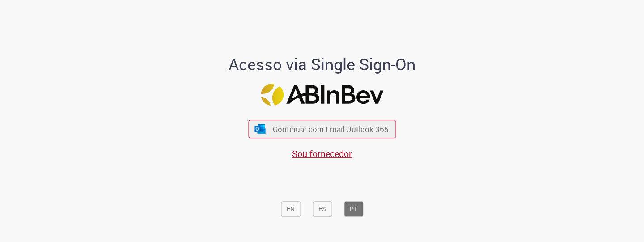 This screenshot has height=242, width=644. What do you see at coordinates (354, 208) in the screenshot?
I see `button: PT` at bounding box center [354, 208].